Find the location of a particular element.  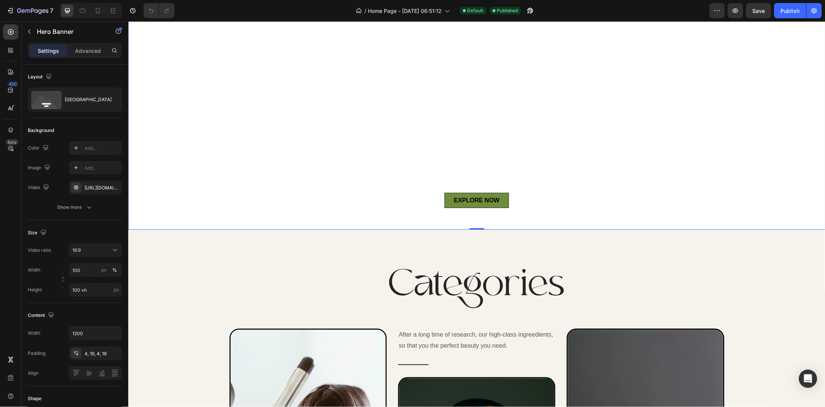

div: Open Intercom Messenger is located at coordinates (808, 379).